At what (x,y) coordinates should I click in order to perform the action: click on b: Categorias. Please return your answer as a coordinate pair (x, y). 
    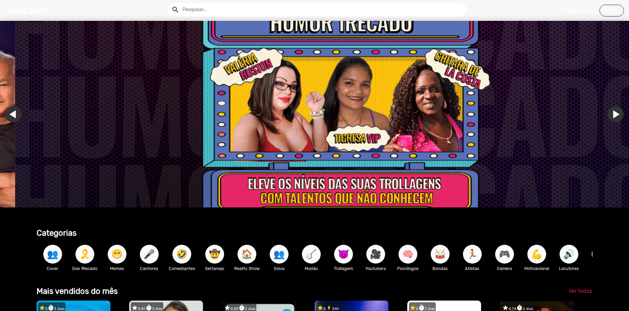
    Looking at the image, I should click on (56, 233).